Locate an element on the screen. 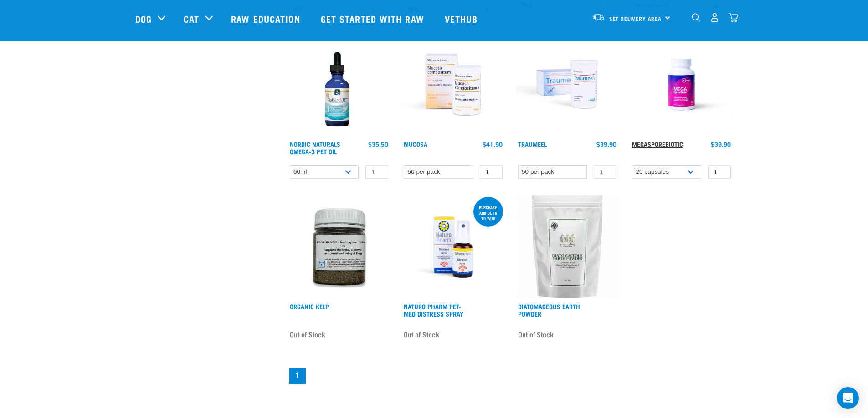 The height and width of the screenshot is (418, 868). div: $41.90 is located at coordinates (493, 144).